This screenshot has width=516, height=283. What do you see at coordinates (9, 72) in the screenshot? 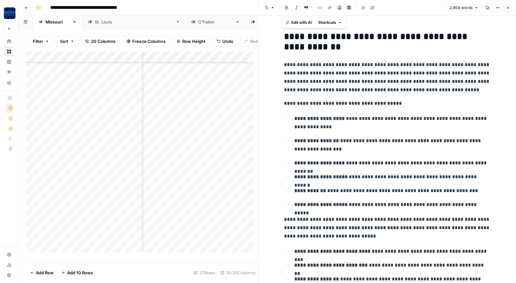
I see `a: Opportunities` at bounding box center [9, 72].